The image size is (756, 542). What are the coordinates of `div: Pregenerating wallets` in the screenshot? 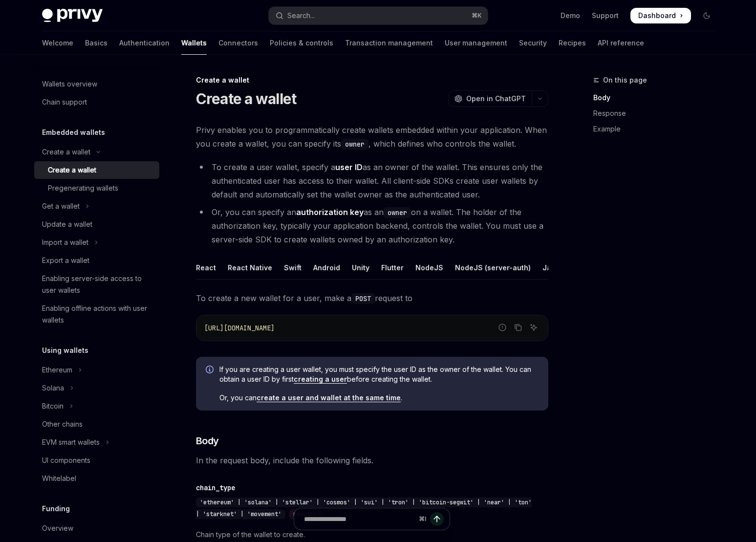 It's located at (83, 188).